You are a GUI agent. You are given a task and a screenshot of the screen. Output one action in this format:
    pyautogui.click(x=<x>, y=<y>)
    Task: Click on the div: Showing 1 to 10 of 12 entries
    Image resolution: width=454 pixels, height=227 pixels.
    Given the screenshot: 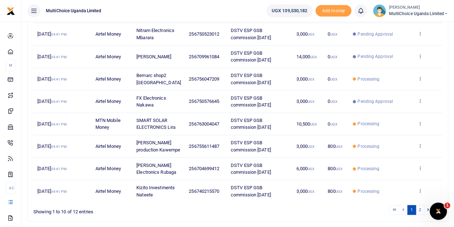 What is the action you would take?
    pyautogui.click(x=117, y=209)
    